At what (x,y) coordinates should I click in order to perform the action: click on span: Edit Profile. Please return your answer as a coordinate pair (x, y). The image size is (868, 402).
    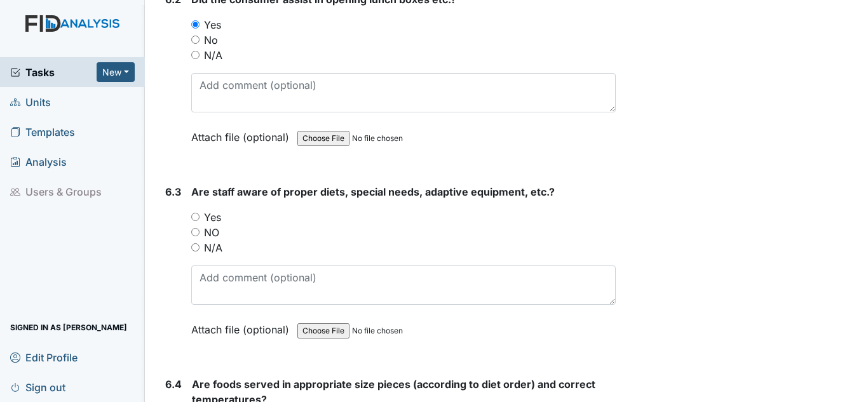
    Looking at the image, I should click on (44, 357).